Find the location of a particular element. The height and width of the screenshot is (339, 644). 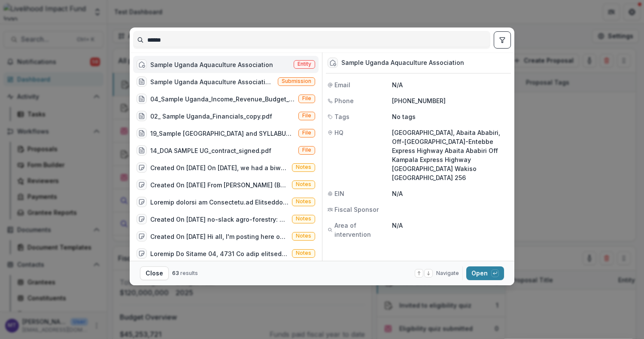

div: 02_ Sample Uganda_Financials_copy.pdf is located at coordinates (211, 116).